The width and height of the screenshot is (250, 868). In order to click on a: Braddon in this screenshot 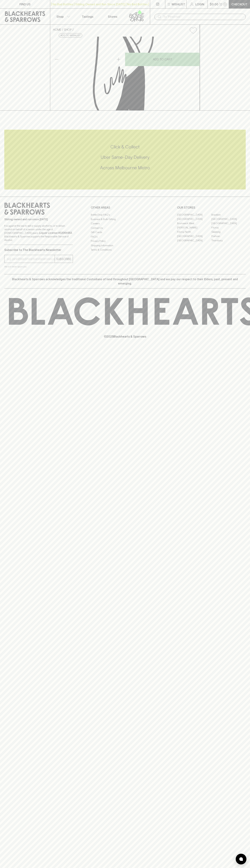, I will do `click(229, 215)`.